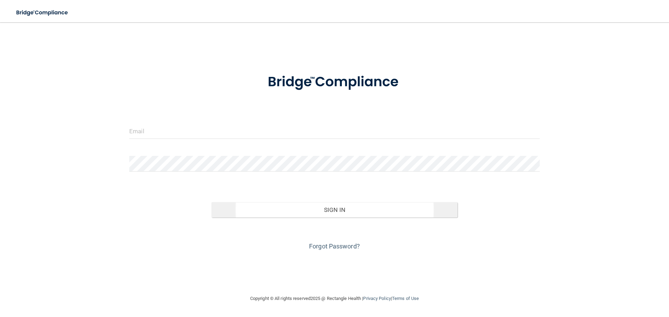 Image resolution: width=669 pixels, height=317 pixels. Describe the element at coordinates (334, 246) in the screenshot. I see `a: Forgot Password?` at that location.